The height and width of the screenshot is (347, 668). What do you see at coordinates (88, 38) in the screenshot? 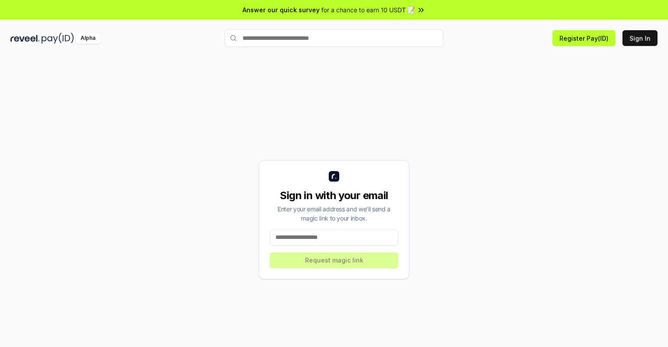
I see `div: Alpha` at bounding box center [88, 38].